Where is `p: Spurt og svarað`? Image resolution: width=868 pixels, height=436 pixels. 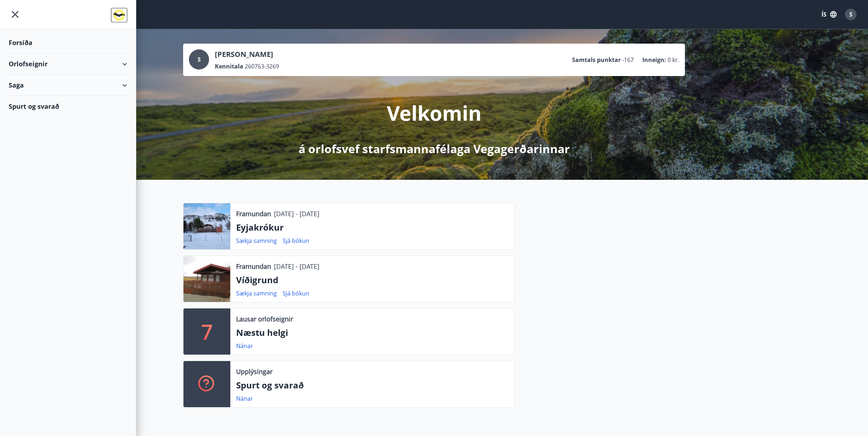 p: Spurt og svarað is located at coordinates (372, 386).